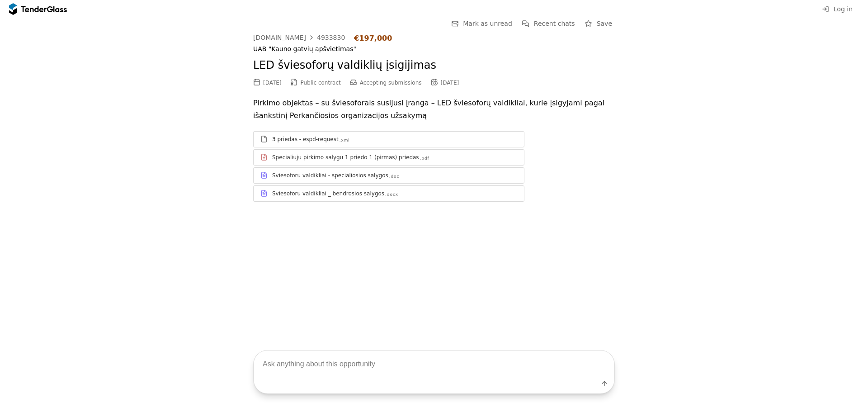  What do you see at coordinates (373, 38) in the screenshot?
I see `div: €197,000` at bounding box center [373, 38].